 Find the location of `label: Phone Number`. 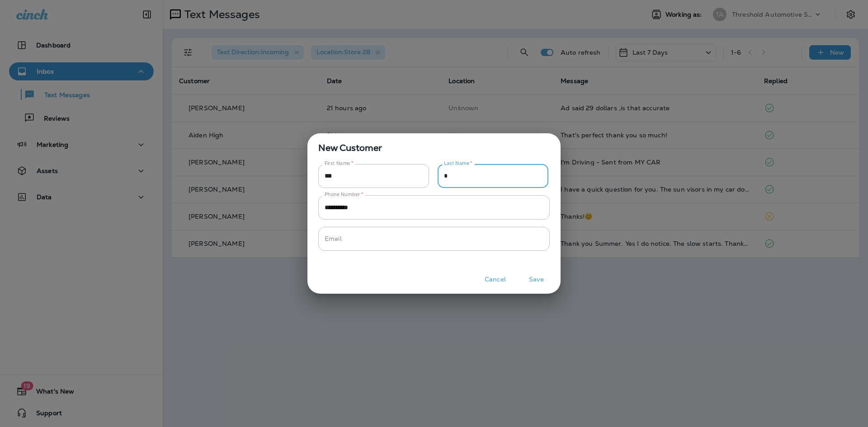

label: Phone Number is located at coordinates (343, 195).